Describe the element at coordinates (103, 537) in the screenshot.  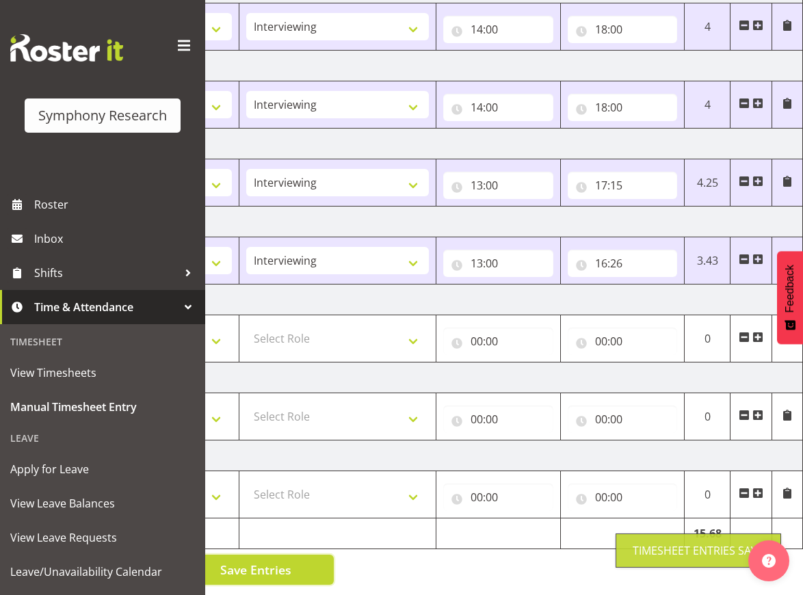
I see `span: View Leave Requests` at that location.